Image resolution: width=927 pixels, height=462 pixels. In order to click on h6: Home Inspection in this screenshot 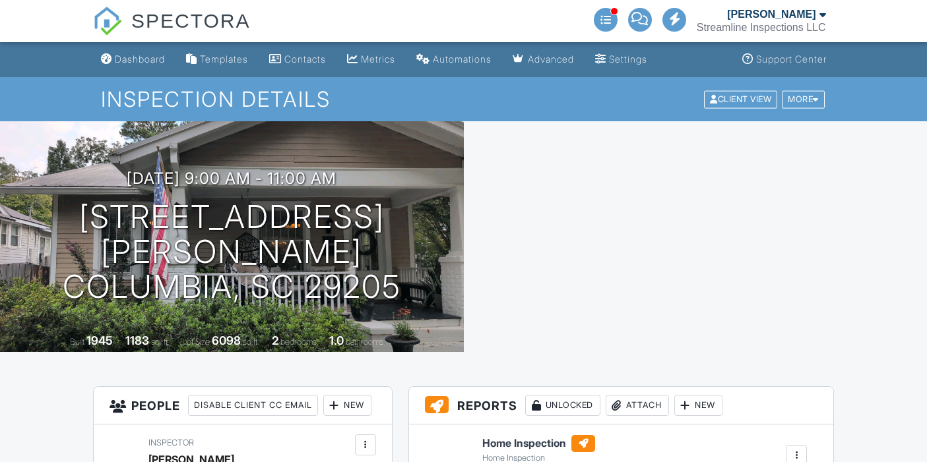, I will do `click(538, 444)`.